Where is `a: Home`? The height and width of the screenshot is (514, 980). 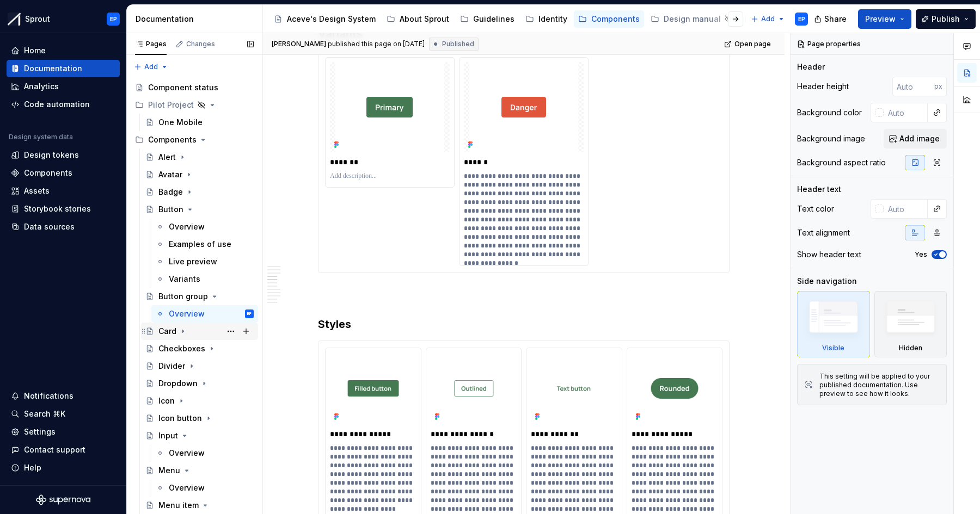 a: Home is located at coordinates (64, 50).